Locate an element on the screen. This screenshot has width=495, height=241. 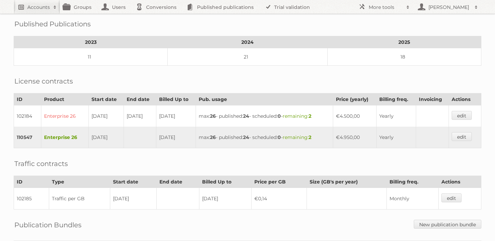
td: 21 is located at coordinates (248, 57).